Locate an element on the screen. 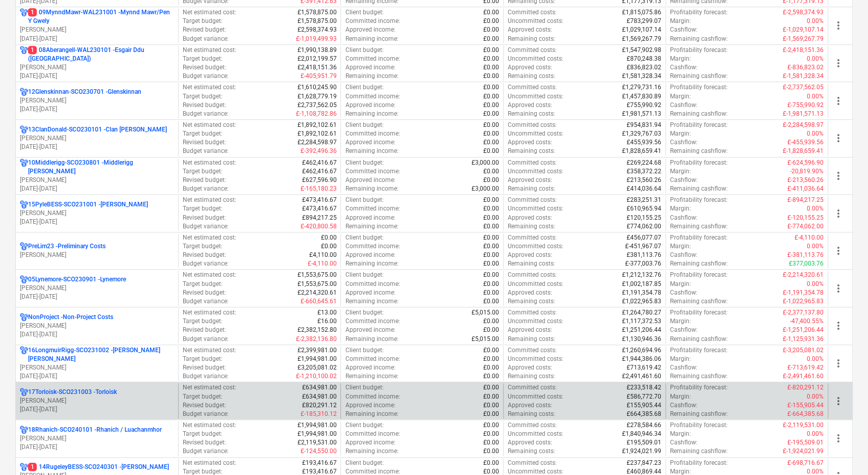  p: £954,831.94 is located at coordinates (644, 125).